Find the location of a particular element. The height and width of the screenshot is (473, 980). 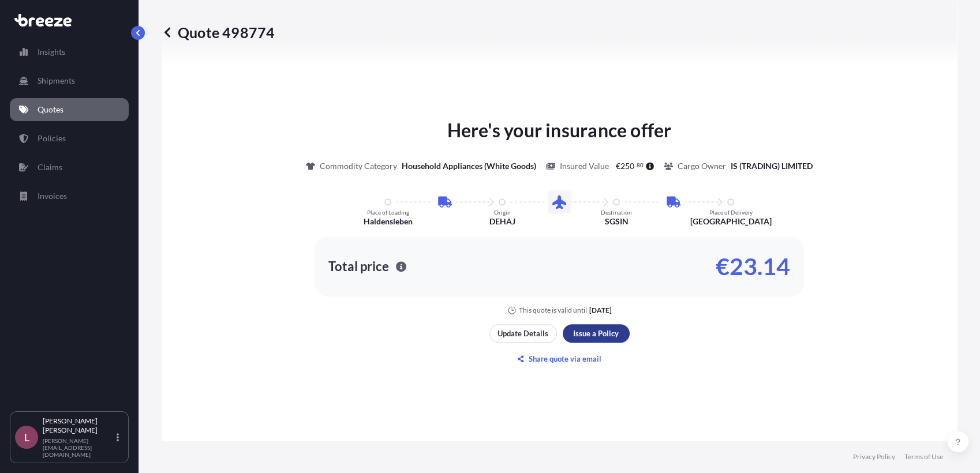

p: IS (TRADING) LIMITED is located at coordinates (771, 166).